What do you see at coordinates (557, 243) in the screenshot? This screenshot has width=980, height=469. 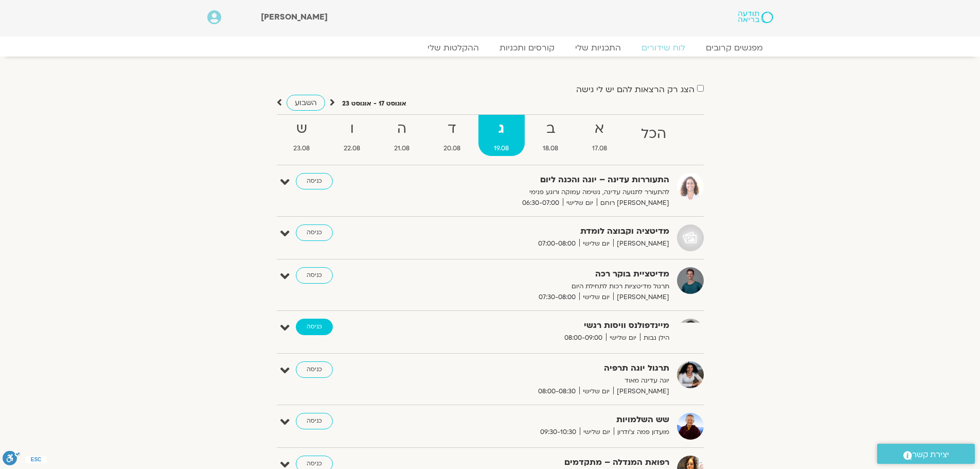 I see `span: 07:00-08:00` at bounding box center [557, 243].